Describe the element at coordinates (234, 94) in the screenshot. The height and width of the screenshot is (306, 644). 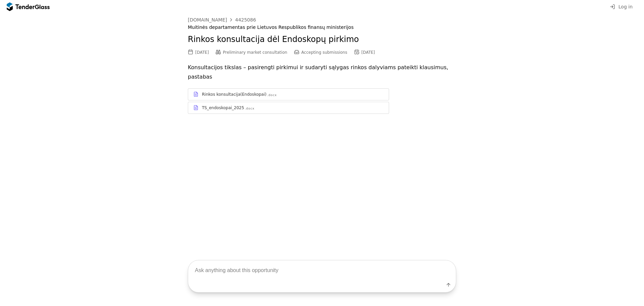
I see `div: Rinkos konsultacija(Endoskopai)` at that location.